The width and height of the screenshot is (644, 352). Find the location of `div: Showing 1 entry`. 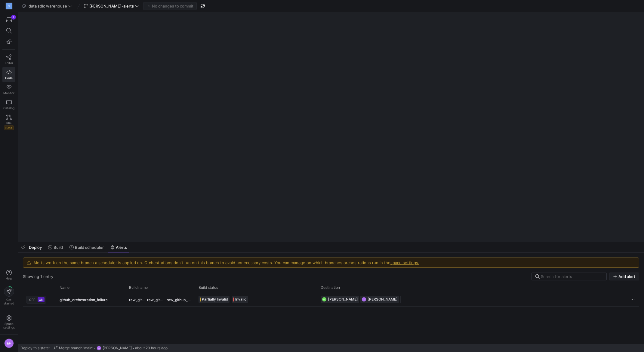

div: Showing 1 entry is located at coordinates (38, 276).